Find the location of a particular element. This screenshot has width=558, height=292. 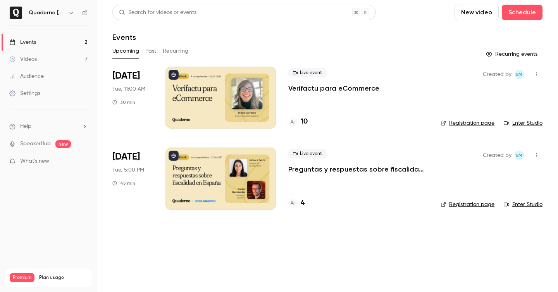

button: Upcoming is located at coordinates (126, 51).